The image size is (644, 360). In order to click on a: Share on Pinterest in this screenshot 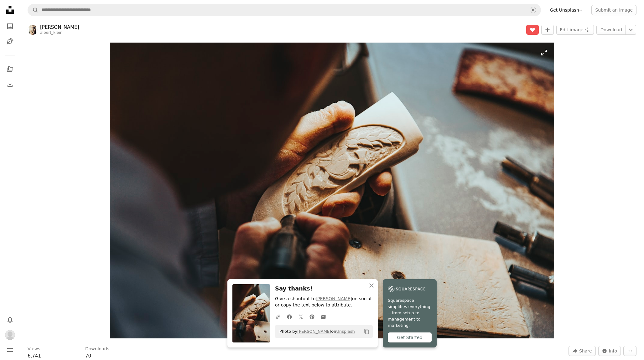, I will do `click(312, 316)`.